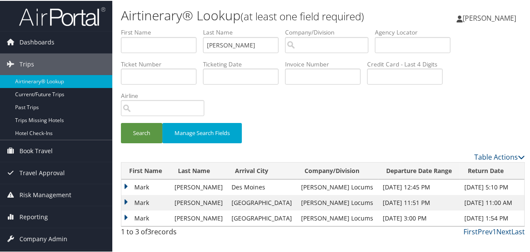  What do you see at coordinates (142, 132) in the screenshot?
I see `button: Search` at bounding box center [142, 132].